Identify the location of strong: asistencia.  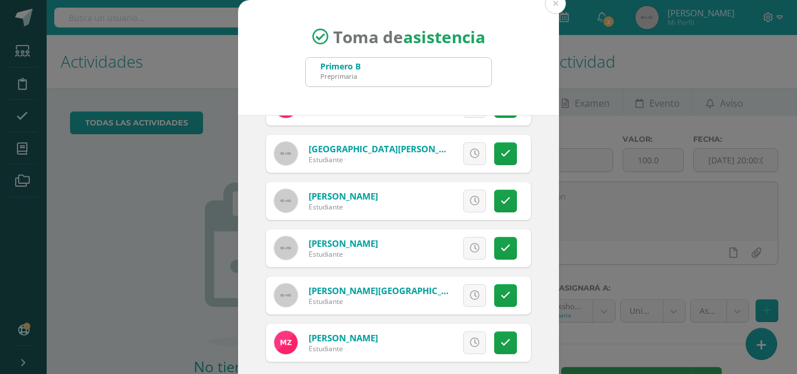
(444, 37).